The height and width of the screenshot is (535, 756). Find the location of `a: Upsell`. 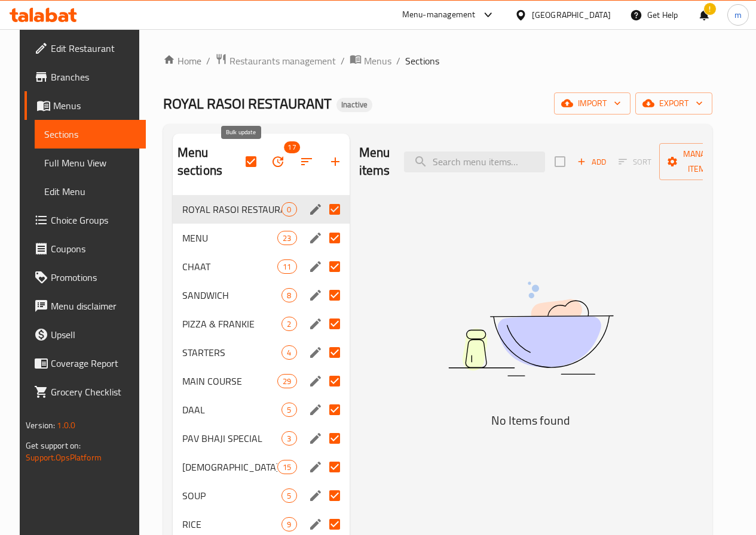

a: Upsell is located at coordinates (85, 335).